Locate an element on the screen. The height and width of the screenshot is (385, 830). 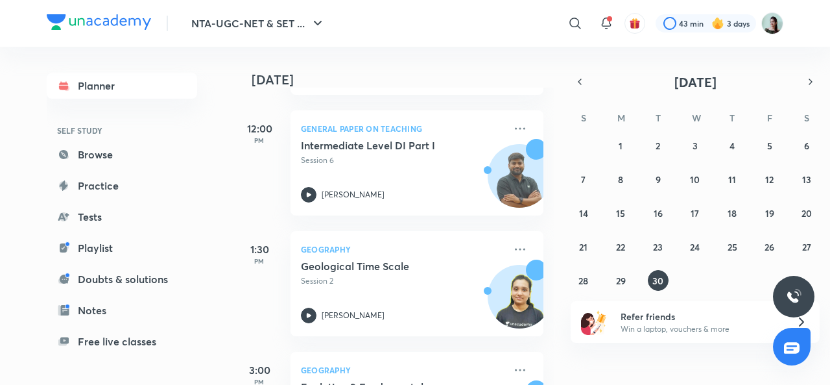
button: September 23, 2025 is located at coordinates (658, 246).